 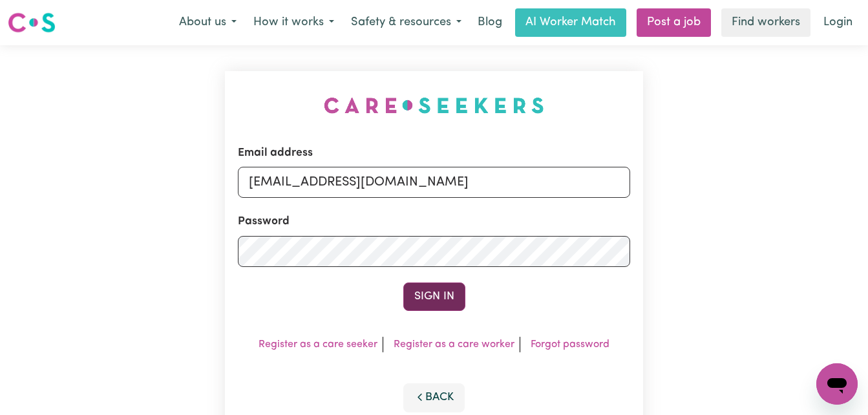 What do you see at coordinates (31, 23) in the screenshot?
I see `img: Careseekers logo` at bounding box center [31, 23].